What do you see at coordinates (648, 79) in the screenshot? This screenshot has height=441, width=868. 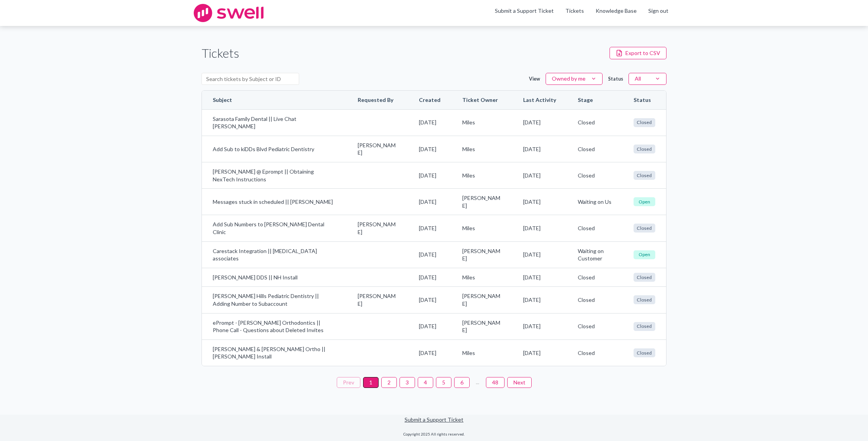 I see `button: All` at bounding box center [648, 79].